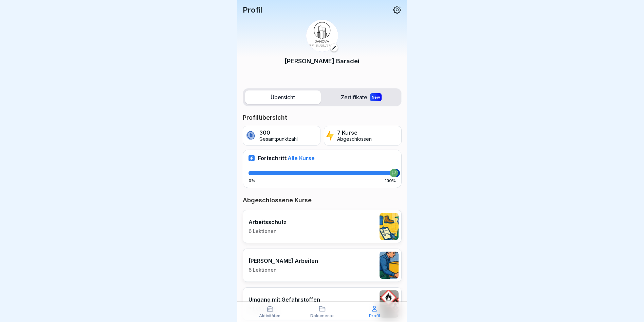 This screenshot has height=322, width=644. What do you see at coordinates (330, 136) in the screenshot?
I see `img: lightning.svg` at bounding box center [330, 136].